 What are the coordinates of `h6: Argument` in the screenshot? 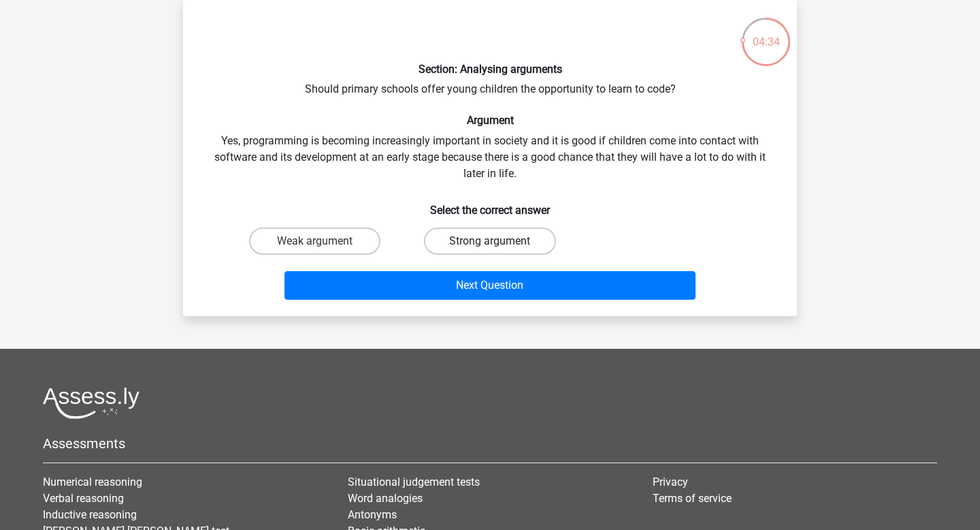 It's located at (490, 120).